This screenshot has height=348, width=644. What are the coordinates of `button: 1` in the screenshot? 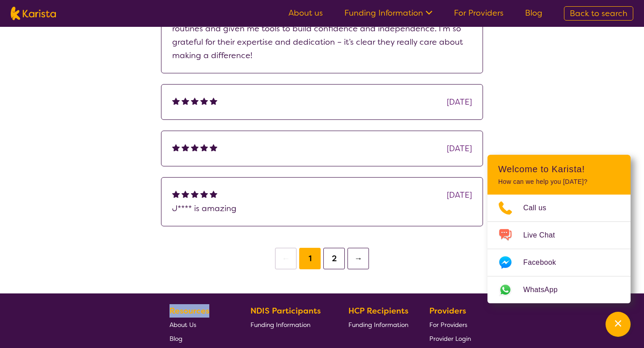 It's located at (310, 258).